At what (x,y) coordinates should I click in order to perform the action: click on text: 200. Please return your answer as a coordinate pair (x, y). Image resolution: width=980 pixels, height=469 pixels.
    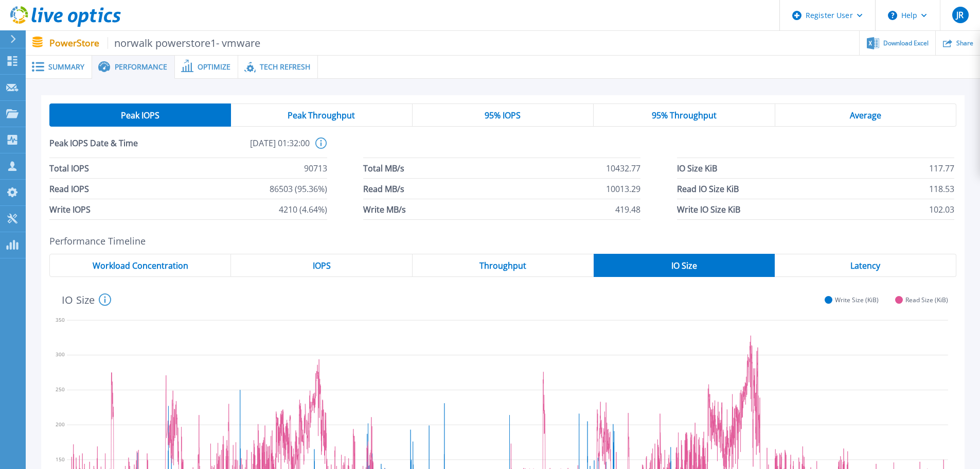
    Looking at the image, I should click on (60, 424).